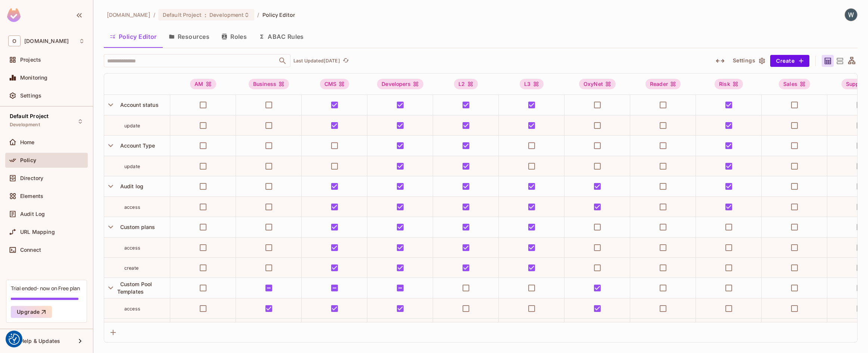 This screenshot has width=868, height=353. Describe the element at coordinates (345, 61) in the screenshot. I see `span: Click to refresh data` at that location.